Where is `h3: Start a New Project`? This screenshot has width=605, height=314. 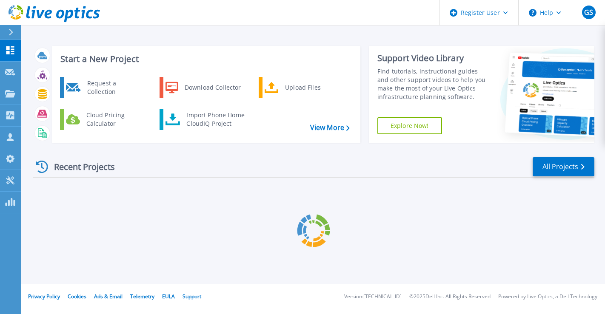
h3: Start a New Project is located at coordinates (205, 59).